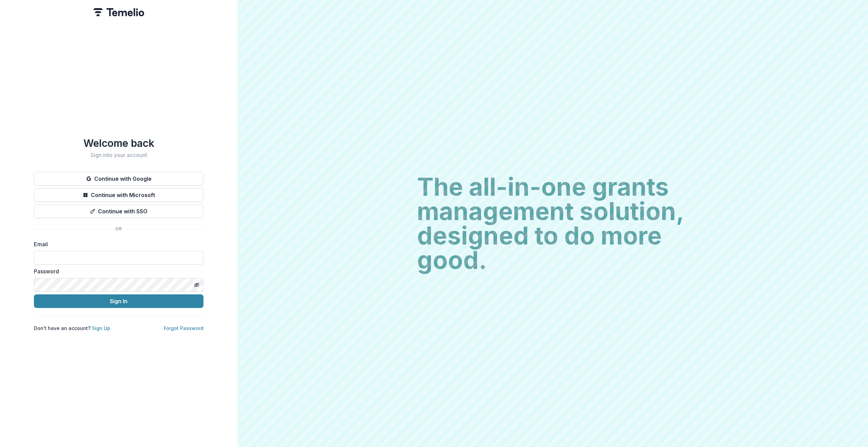 The width and height of the screenshot is (868, 447). Describe the element at coordinates (184, 328) in the screenshot. I see `a: Forgot Password` at that location.